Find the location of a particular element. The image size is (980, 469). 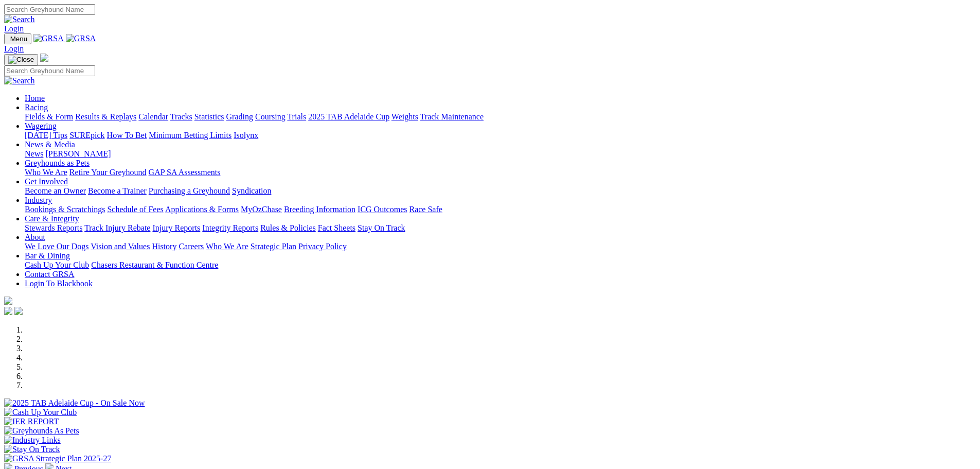

img: Close is located at coordinates (21, 60).